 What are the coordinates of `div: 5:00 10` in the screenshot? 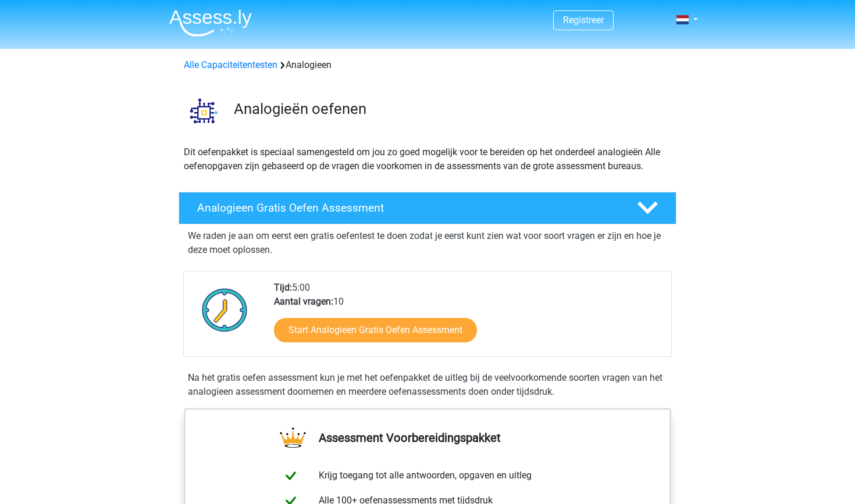 It's located at (468, 319).